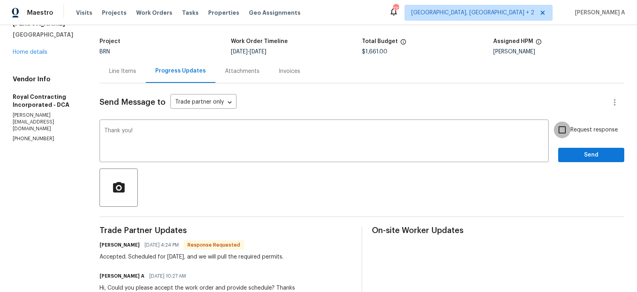 The width and height of the screenshot is (637, 292). What do you see at coordinates (110, 41) in the screenshot?
I see `h5: Project` at bounding box center [110, 41].